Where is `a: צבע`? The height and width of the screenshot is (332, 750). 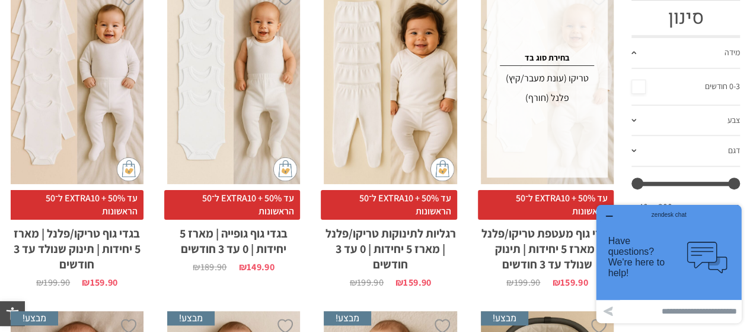
a: צבע is located at coordinates (686, 121).